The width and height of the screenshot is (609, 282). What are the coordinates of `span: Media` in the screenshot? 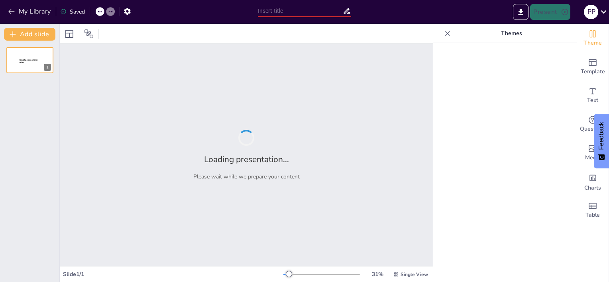 It's located at (593, 158).